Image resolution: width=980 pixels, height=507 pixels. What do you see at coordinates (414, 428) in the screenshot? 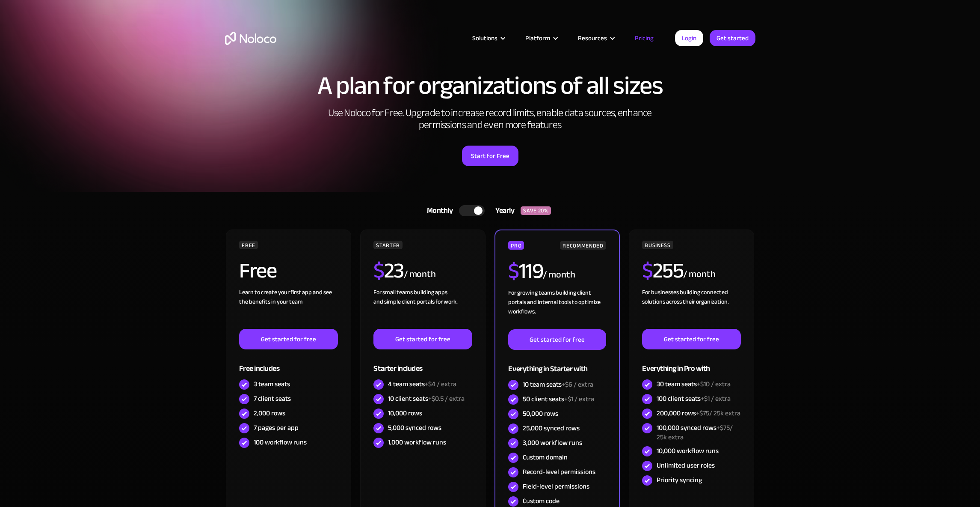
I see `div: 5,000 synced rows` at bounding box center [414, 428].